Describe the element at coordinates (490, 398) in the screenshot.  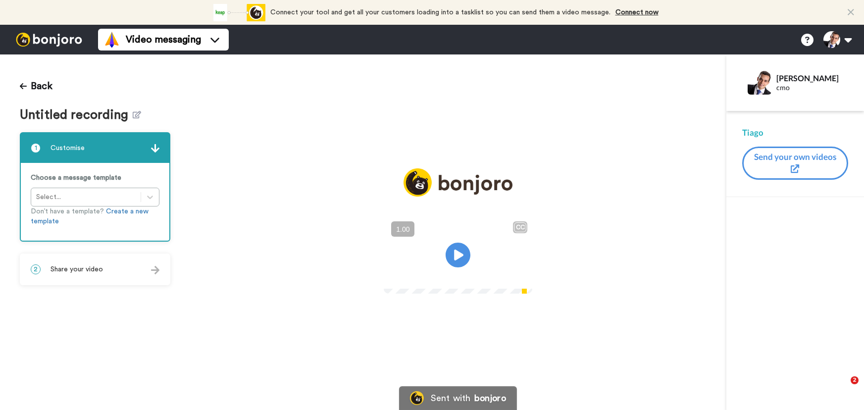
I see `div: bonjoro` at that location.